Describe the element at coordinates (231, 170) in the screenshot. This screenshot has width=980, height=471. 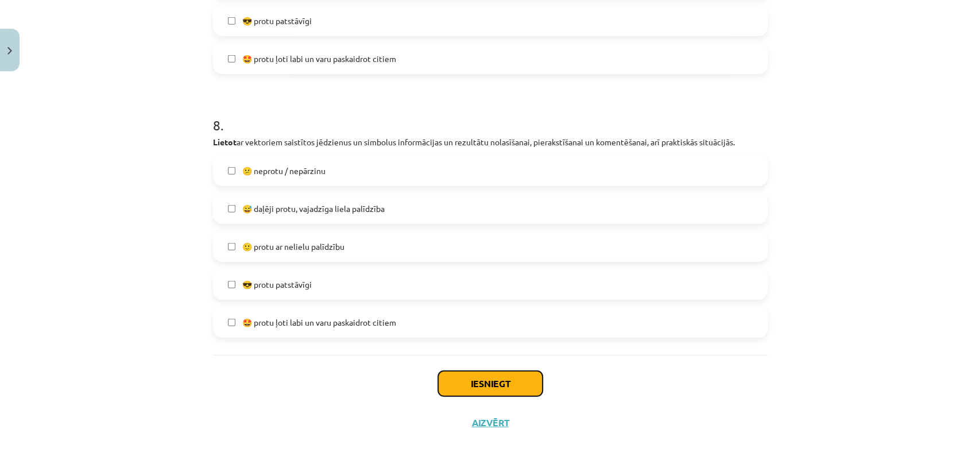
I see `input: 😕 neprotu / nepārzinu` at that location.